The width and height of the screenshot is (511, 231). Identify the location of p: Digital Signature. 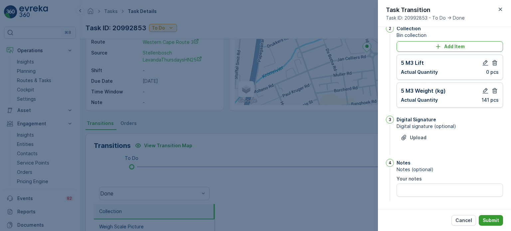
(416, 120).